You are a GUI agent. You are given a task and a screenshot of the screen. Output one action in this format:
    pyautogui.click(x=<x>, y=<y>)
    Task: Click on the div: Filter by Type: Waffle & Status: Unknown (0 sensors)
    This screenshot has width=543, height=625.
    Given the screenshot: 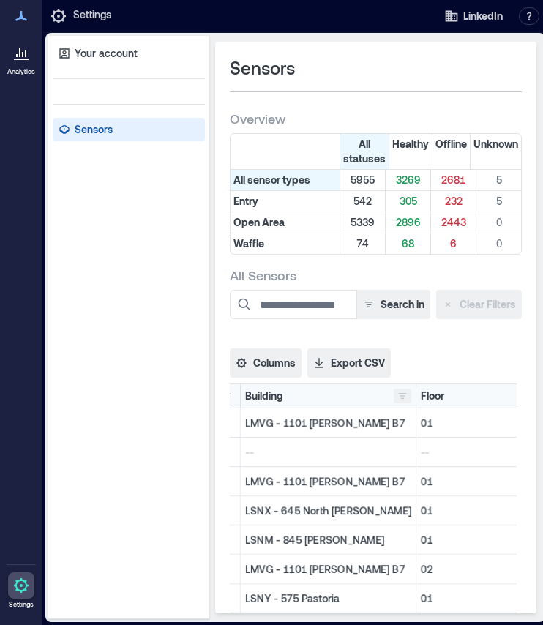 What is the action you would take?
    pyautogui.click(x=498, y=244)
    